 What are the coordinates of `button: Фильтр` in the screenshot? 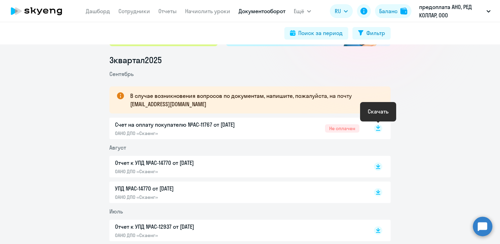 It's located at (371, 33).